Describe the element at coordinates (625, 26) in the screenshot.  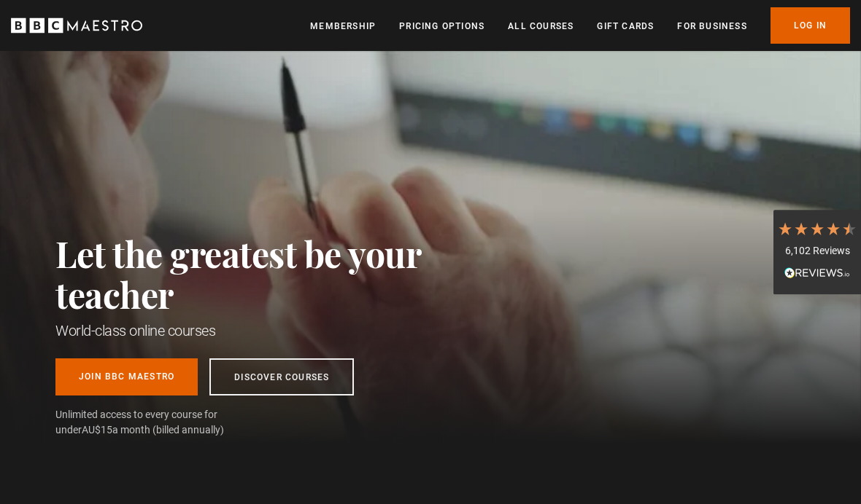
I see `a: Gift Cards` at that location.